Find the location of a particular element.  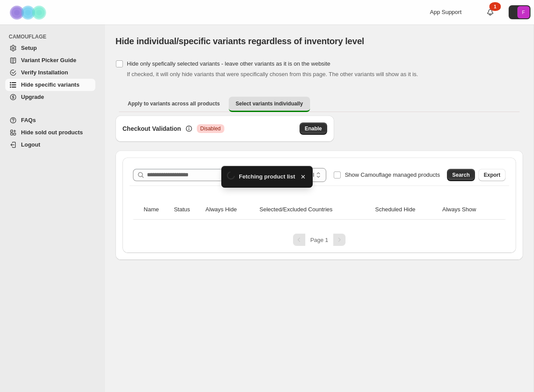

span: CAMOUFLAGE is located at coordinates (54, 37).